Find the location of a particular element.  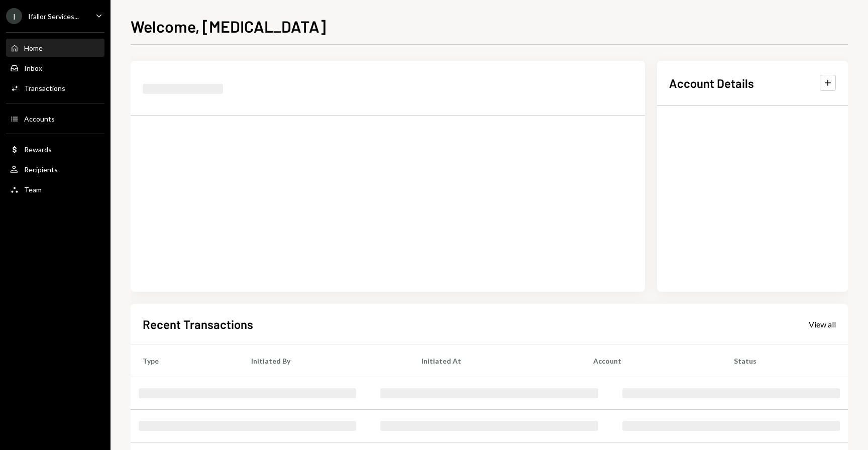

a: Recipients is located at coordinates (55, 169).